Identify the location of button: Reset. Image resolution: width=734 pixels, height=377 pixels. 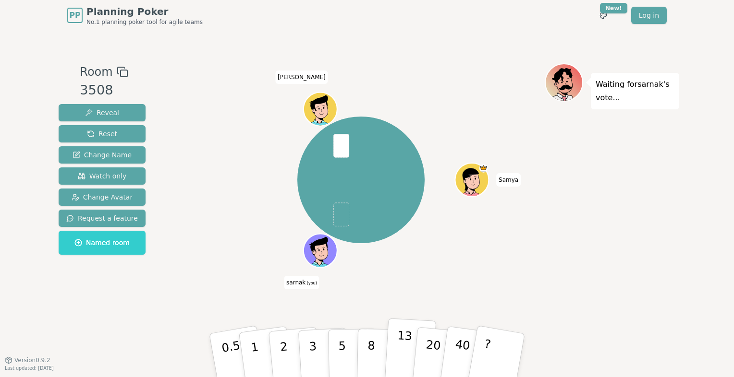
(102, 134).